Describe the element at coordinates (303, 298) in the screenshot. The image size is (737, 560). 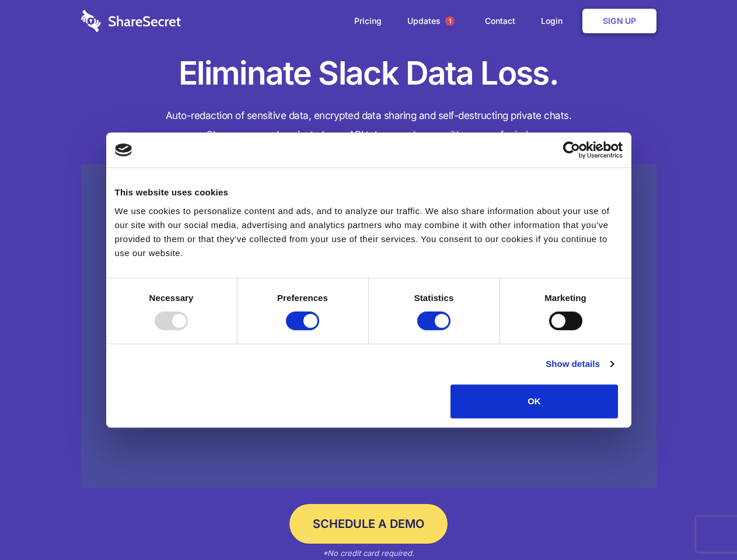
I see `strong: Preferences` at that location.